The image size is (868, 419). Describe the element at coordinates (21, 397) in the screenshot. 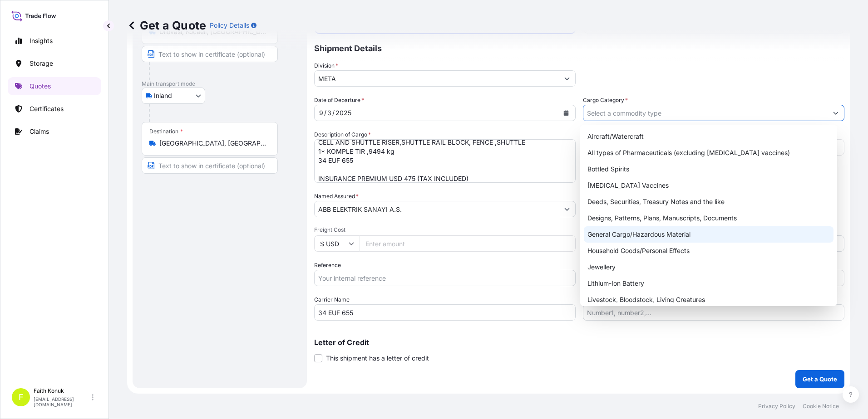

I see `span: F` at that location.